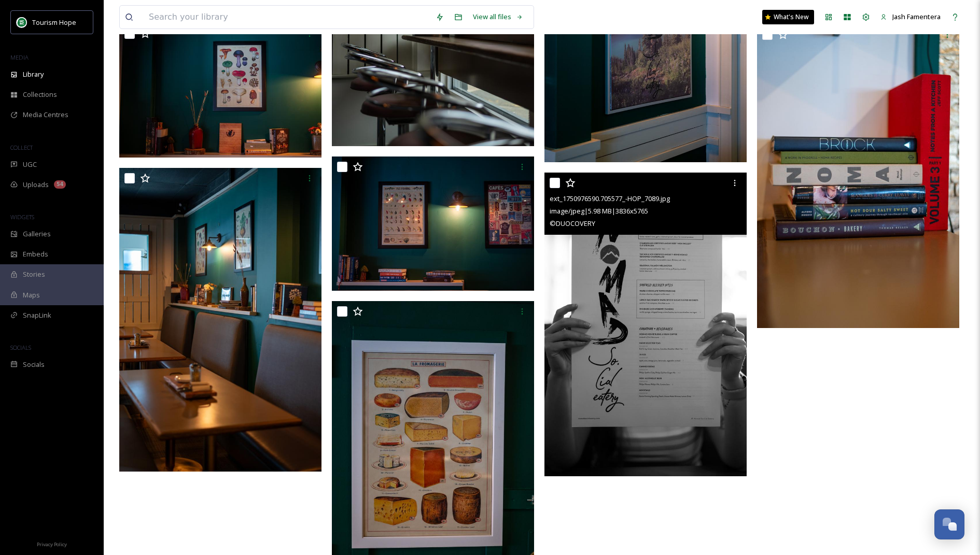 The width and height of the screenshot is (980, 555). What do you see at coordinates (34, 364) in the screenshot?
I see `span: Socials` at bounding box center [34, 364].